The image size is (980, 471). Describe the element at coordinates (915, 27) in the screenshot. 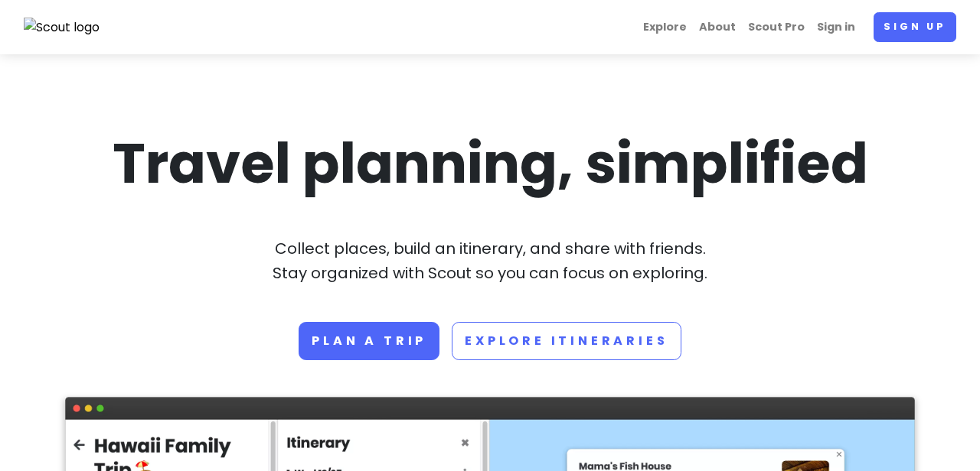

I see `a: Sign up` at that location.